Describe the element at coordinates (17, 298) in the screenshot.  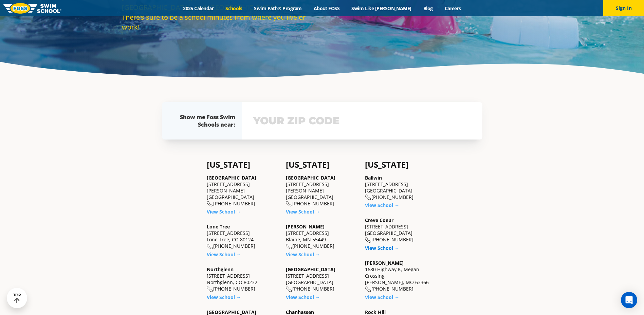
I see `div: TOP` at that location.